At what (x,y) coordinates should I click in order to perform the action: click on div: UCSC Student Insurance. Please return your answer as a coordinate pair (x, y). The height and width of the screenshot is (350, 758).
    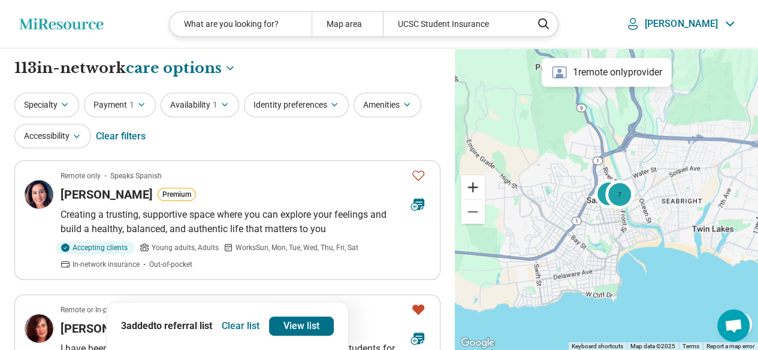
    Looking at the image, I should click on (453, 24).